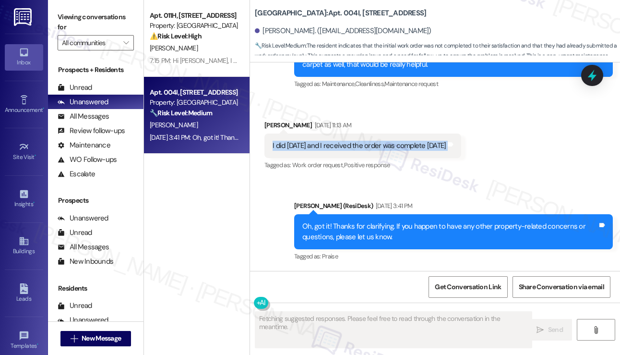 The width and height of the screenshot is (620, 355). Describe the element at coordinates (24, 152) in the screenshot. I see `a: Site Visit •` at that location.